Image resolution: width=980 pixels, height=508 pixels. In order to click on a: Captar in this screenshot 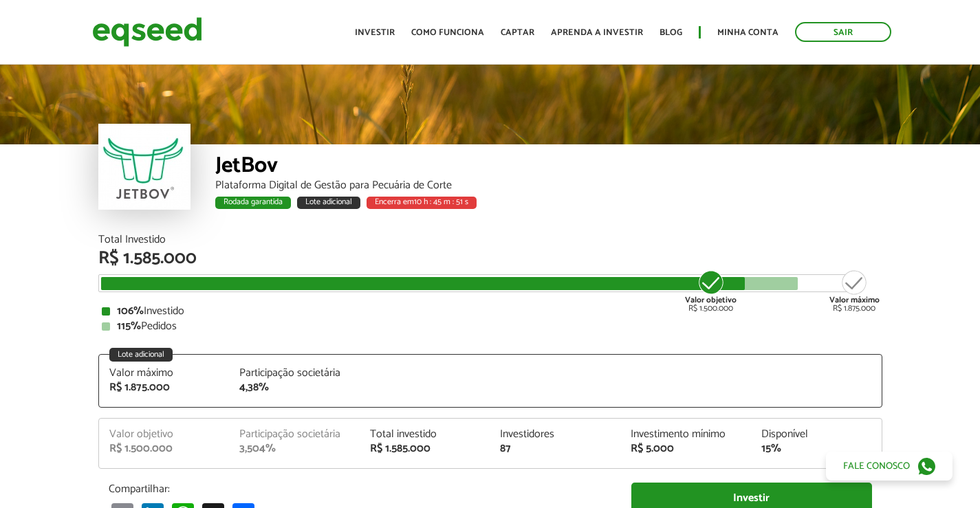, I will do `click(517, 33)`.